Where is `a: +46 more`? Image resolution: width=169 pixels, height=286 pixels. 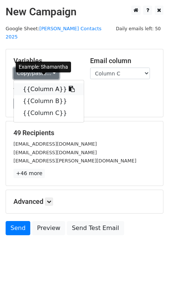
a: +46 more is located at coordinates (29, 173).